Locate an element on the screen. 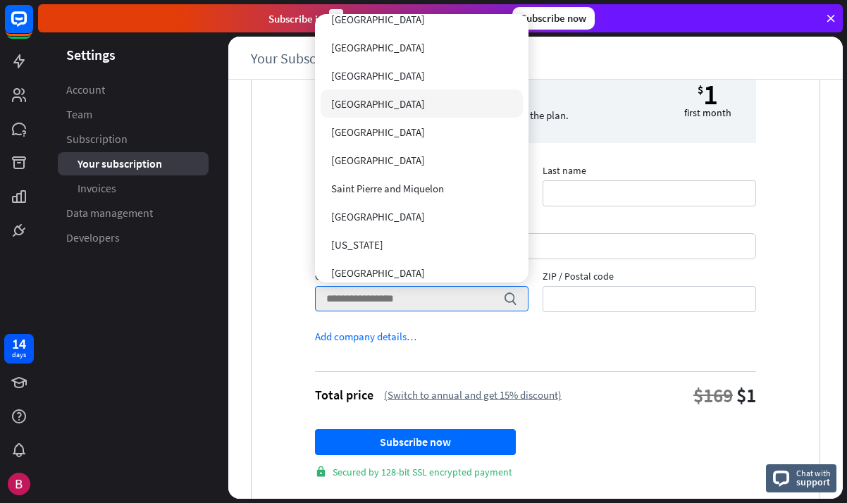 The height and width of the screenshot is (503, 847). div: days is located at coordinates (19, 355).